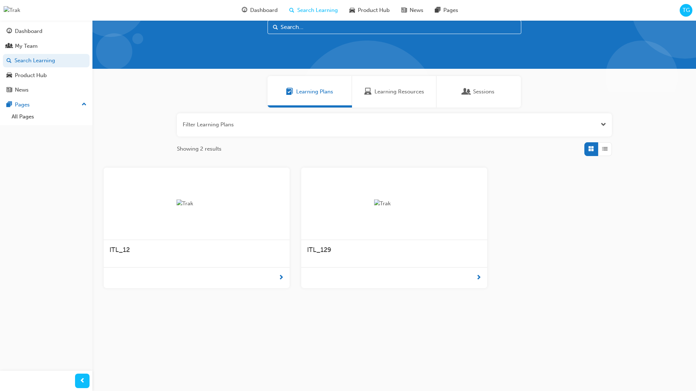 The image size is (696, 391). I want to click on a: Search Learning, so click(46, 61).